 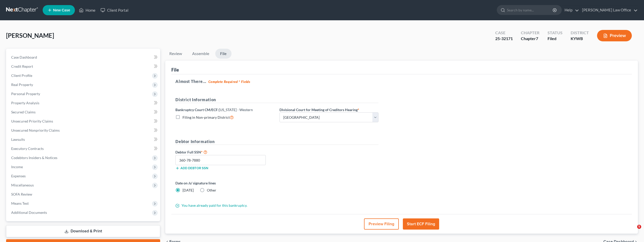 What do you see at coordinates (580, 33) in the screenshot?
I see `div: District` at bounding box center [580, 33].